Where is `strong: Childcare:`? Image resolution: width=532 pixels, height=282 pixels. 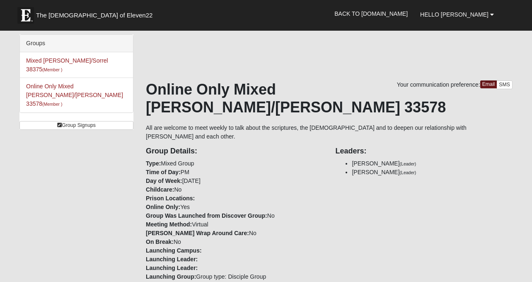
strong: Childcare: is located at coordinates (160, 189).